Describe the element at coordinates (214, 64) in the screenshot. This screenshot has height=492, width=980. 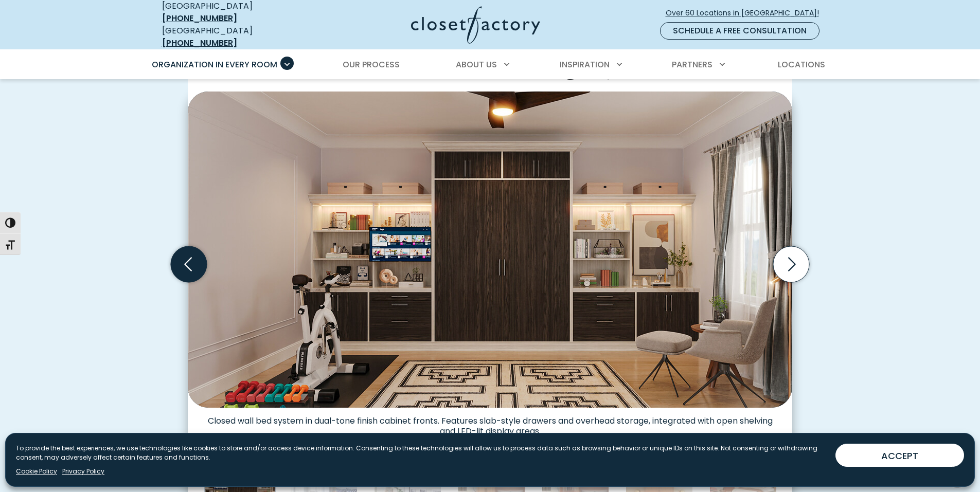
I see `span: Organization in Every Room` at that location.